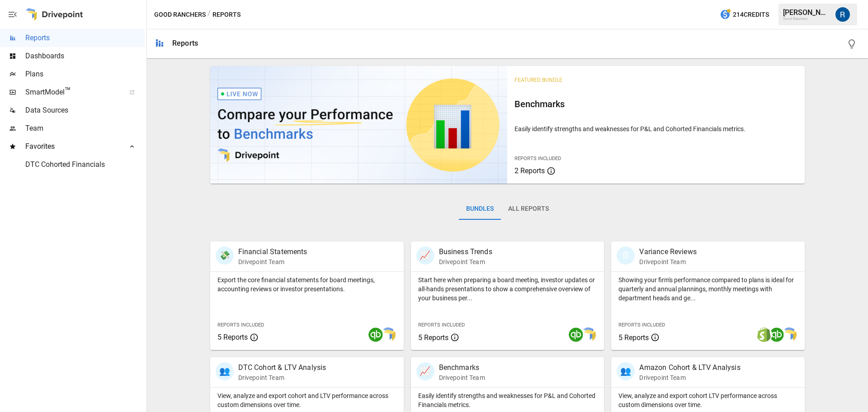 Image resolution: width=868 pixels, height=412 pixels. Describe the element at coordinates (764, 334) in the screenshot. I see `img: shopify` at that location.